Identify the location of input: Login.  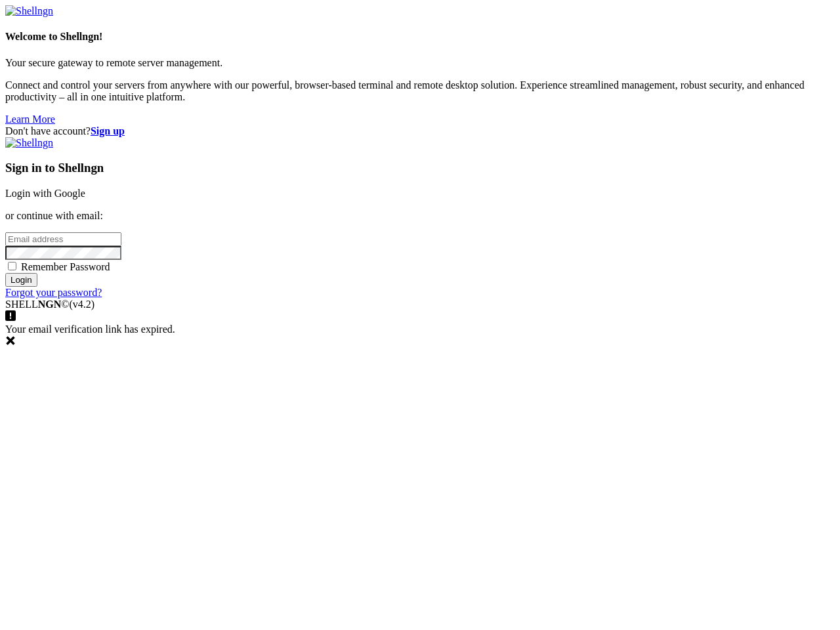
(21, 279).